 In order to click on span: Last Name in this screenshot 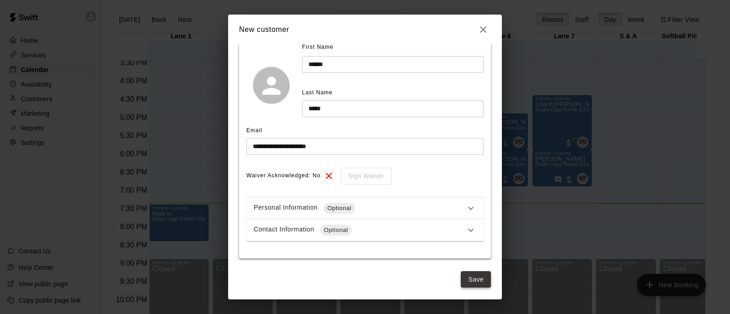, I will do `click(317, 93)`.